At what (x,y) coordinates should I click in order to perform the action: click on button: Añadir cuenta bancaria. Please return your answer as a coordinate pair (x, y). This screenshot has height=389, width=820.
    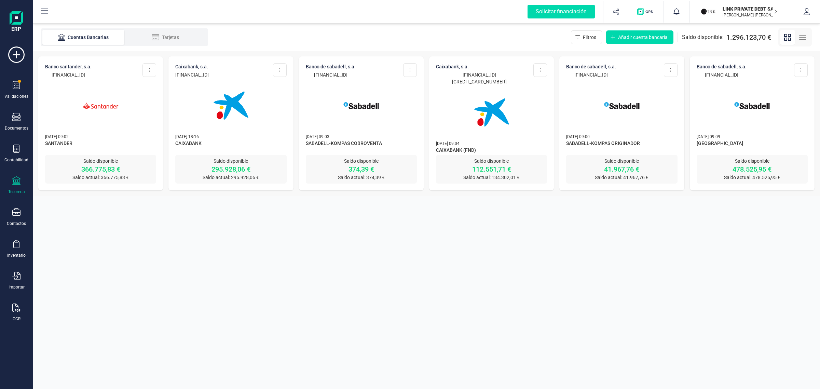
    Looking at the image, I should click on (640, 37).